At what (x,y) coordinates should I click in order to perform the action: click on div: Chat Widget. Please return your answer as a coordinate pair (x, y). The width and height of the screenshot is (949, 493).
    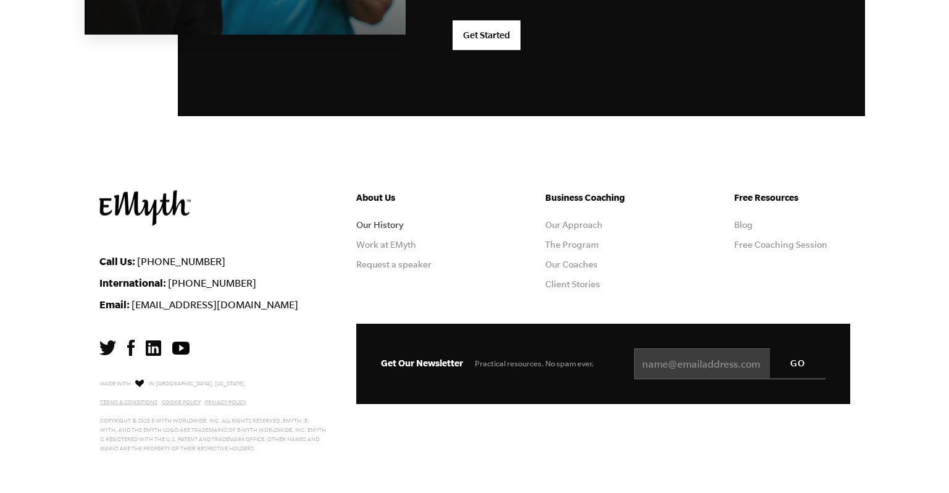
    Looking at the image, I should click on (812, 448).